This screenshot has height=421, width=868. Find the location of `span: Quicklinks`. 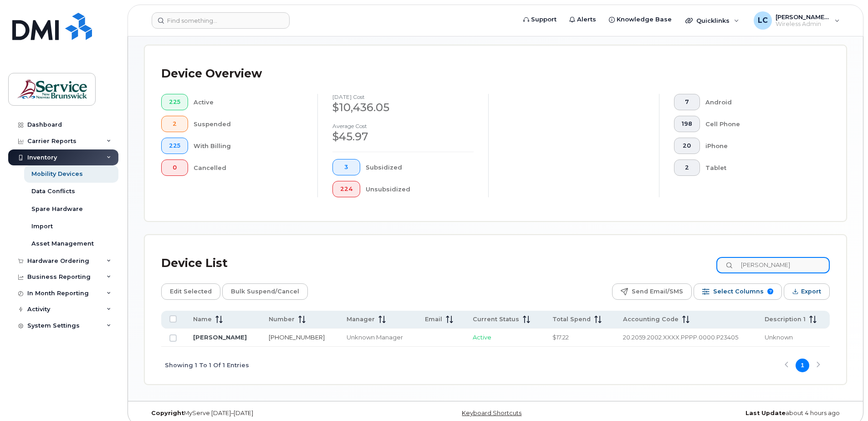

span: Quicklinks is located at coordinates (713, 21).